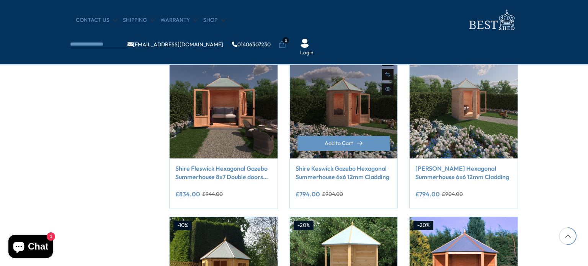 Image resolution: width=588 pixels, height=266 pixels. Describe the element at coordinates (282, 45) in the screenshot. I see `a: 0` at that location.